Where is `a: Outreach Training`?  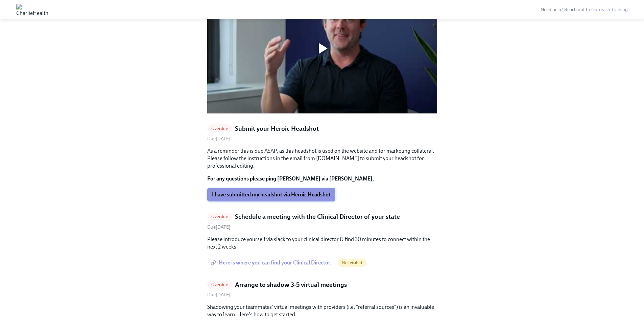 a: Outreach Training is located at coordinates (610, 9).